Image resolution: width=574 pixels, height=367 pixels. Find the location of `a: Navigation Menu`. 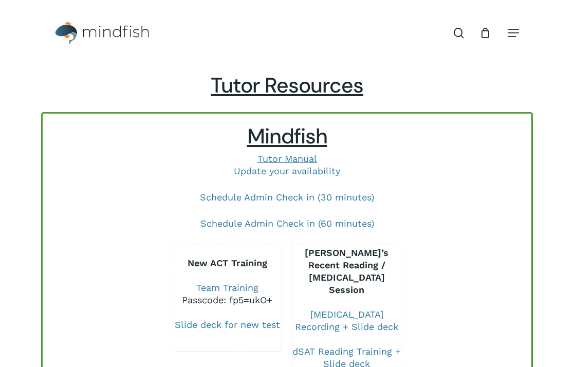

a: Navigation Menu is located at coordinates (513, 33).